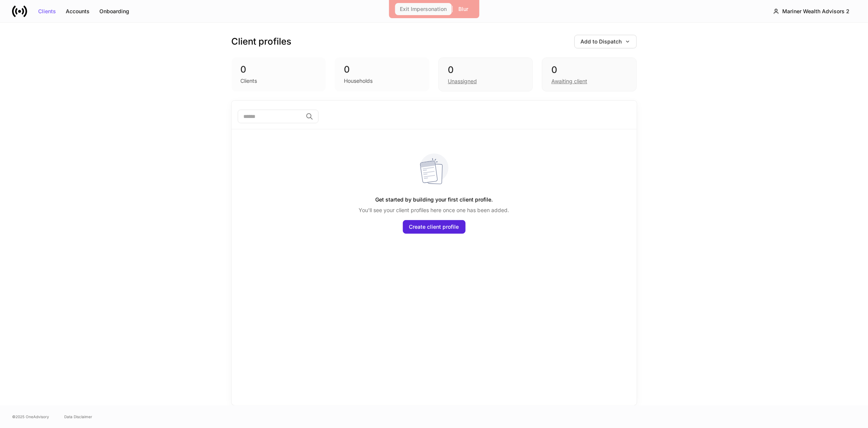 The width and height of the screenshot is (868, 428). Describe the element at coordinates (606, 42) in the screenshot. I see `button: Add to Dispatch` at that location.